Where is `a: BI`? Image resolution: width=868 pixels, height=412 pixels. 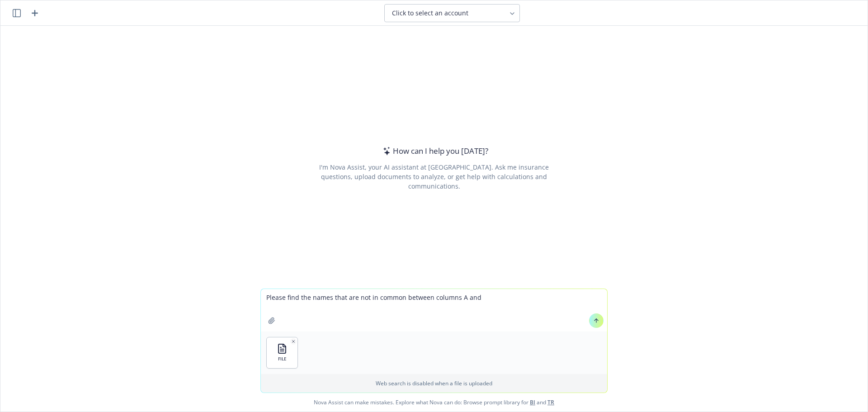
a: BI is located at coordinates (532, 402).